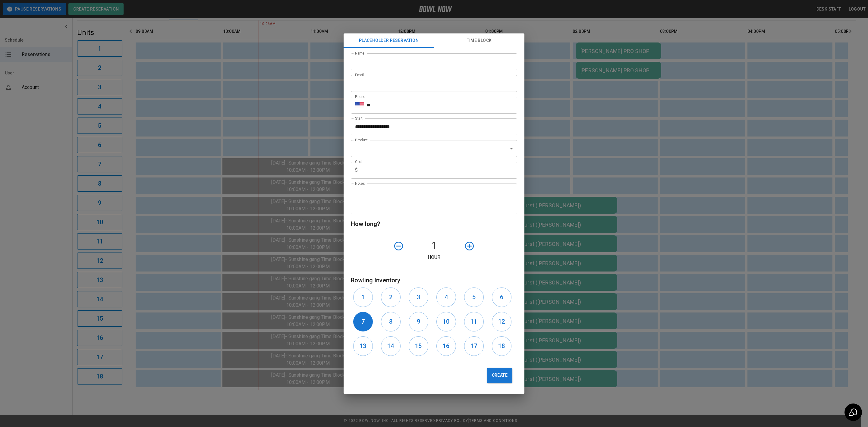  Describe the element at coordinates (446, 322) in the screenshot. I see `h6: 10` at that location.